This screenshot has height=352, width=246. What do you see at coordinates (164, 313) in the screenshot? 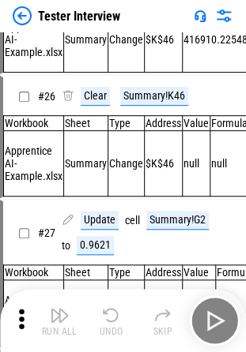
I see `td: $G$2` at bounding box center [164, 313].